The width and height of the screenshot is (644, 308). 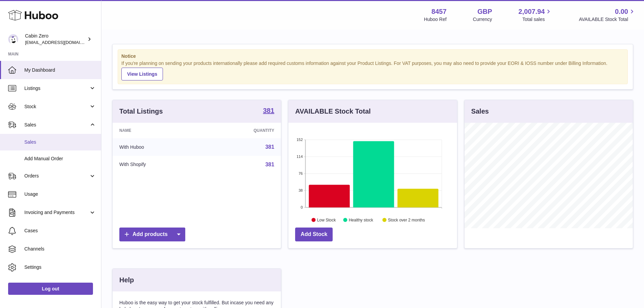 What do you see at coordinates (484, 11) in the screenshot?
I see `strong: GBP` at bounding box center [484, 11].